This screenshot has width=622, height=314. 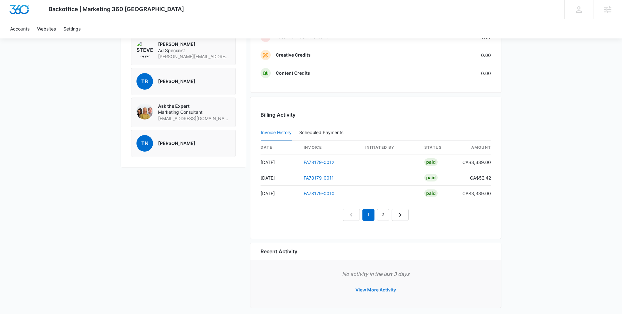 What do you see at coordinates (46, 29) in the screenshot?
I see `a: Websites` at bounding box center [46, 29].